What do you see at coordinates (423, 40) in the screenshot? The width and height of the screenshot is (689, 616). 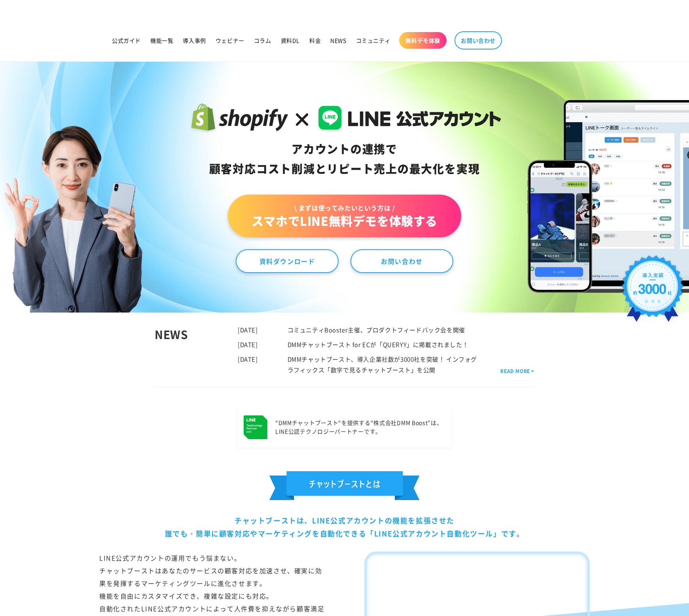 I see `a: 無料デモ体験` at bounding box center [423, 40].